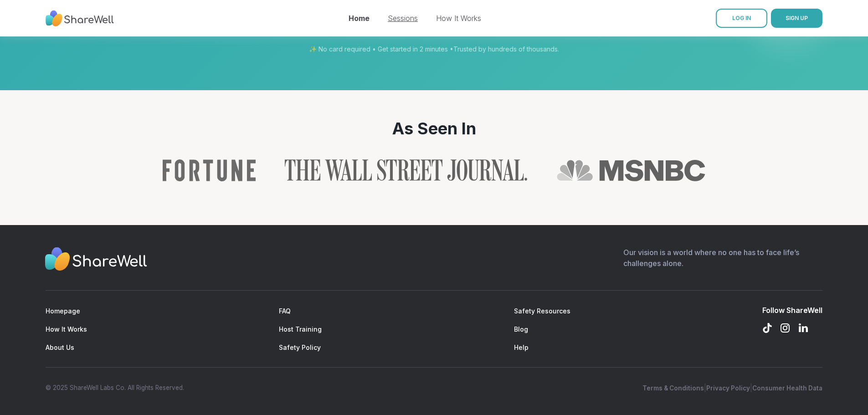 This screenshot has height=415, width=868. I want to click on a: Safety Resources, so click(542, 311).